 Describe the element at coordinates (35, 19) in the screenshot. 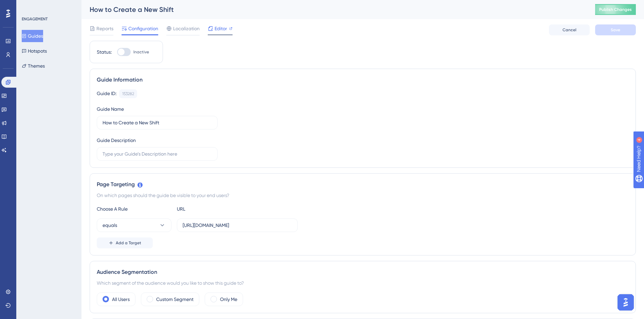

I see `div: ENGAGEMENT` at that location.